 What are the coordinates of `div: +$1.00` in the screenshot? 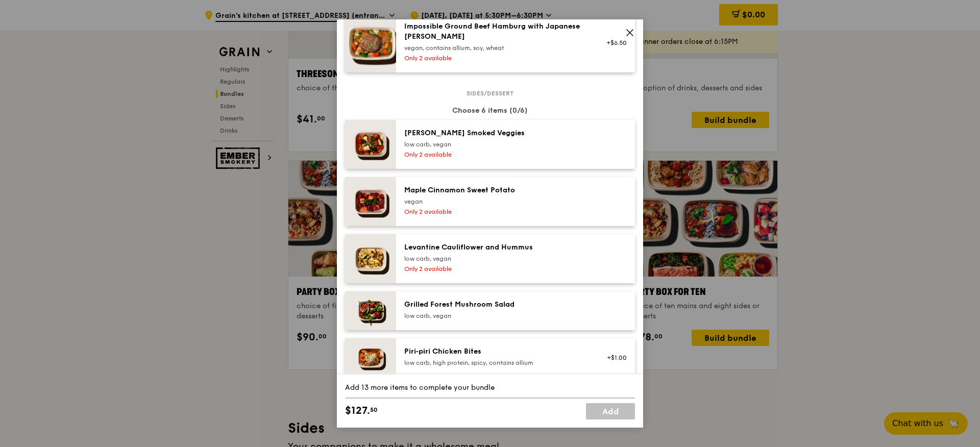 It's located at (613, 358).